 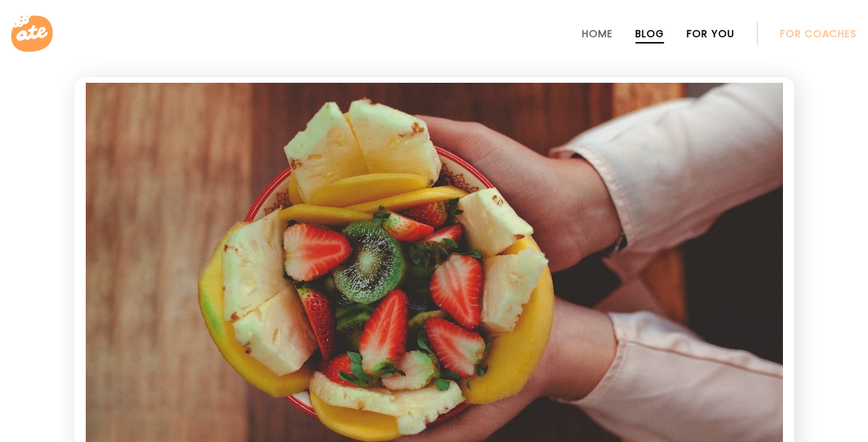 What do you see at coordinates (710, 34) in the screenshot?
I see `a: For You` at bounding box center [710, 34].